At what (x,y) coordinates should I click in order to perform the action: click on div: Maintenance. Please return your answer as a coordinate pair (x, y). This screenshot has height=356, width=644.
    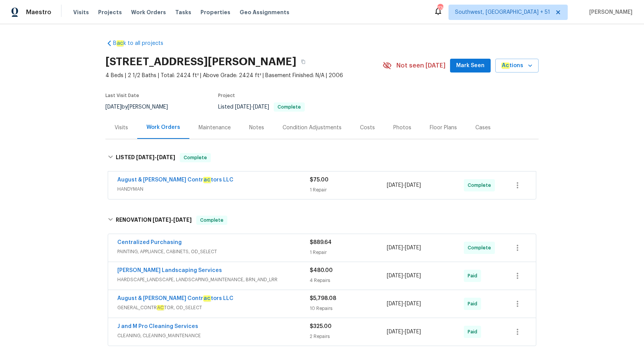
    Looking at the image, I should click on (215, 128).